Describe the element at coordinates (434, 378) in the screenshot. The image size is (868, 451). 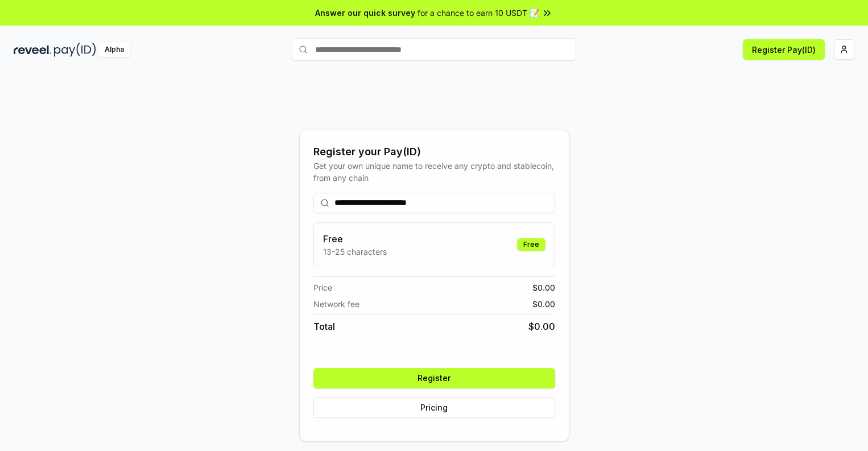
I see `button: Register` at that location.